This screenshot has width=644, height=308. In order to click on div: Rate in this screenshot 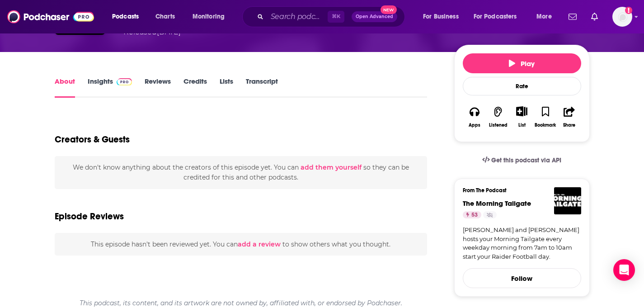, I will do `click(522, 86)`.